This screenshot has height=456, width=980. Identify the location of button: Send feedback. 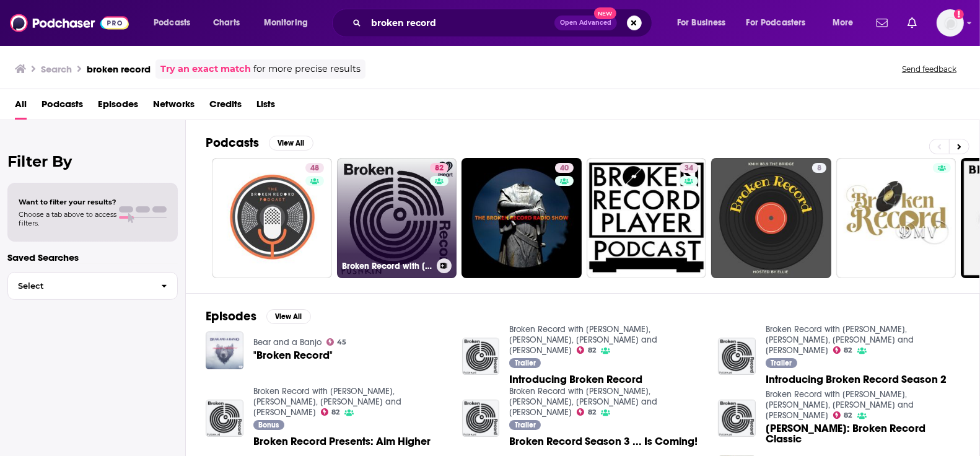
(929, 69).